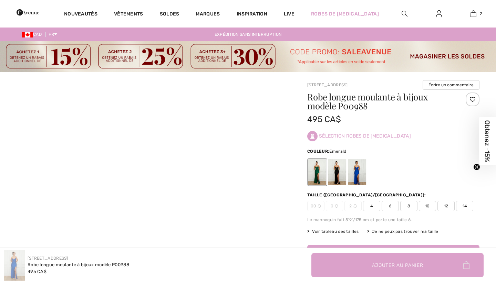 The height and width of the screenshot is (282, 496). What do you see at coordinates (28, 12) in the screenshot?
I see `a: 1ère Avenue` at bounding box center [28, 12].